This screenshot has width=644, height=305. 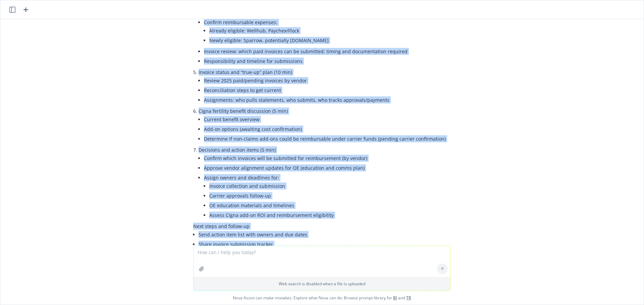 What do you see at coordinates (330, 215) in the screenshot?
I see `li: Assess Cigna add-on ROI and reimbursement eligibility` at bounding box center [330, 215].